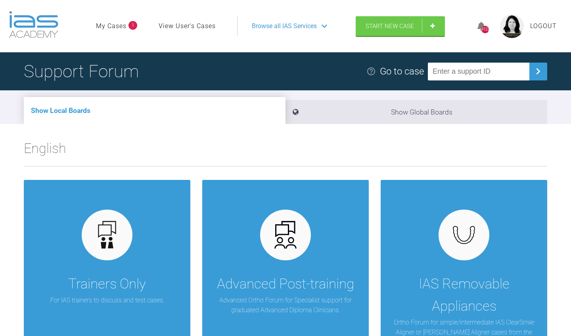  I want to click on div: IAS Removable Appliances, so click(464, 295).